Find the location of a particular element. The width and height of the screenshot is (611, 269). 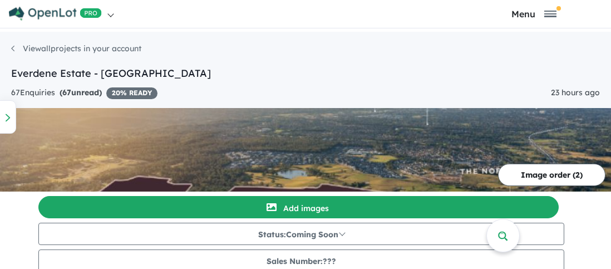

span: 20 % READY is located at coordinates (132, 93).